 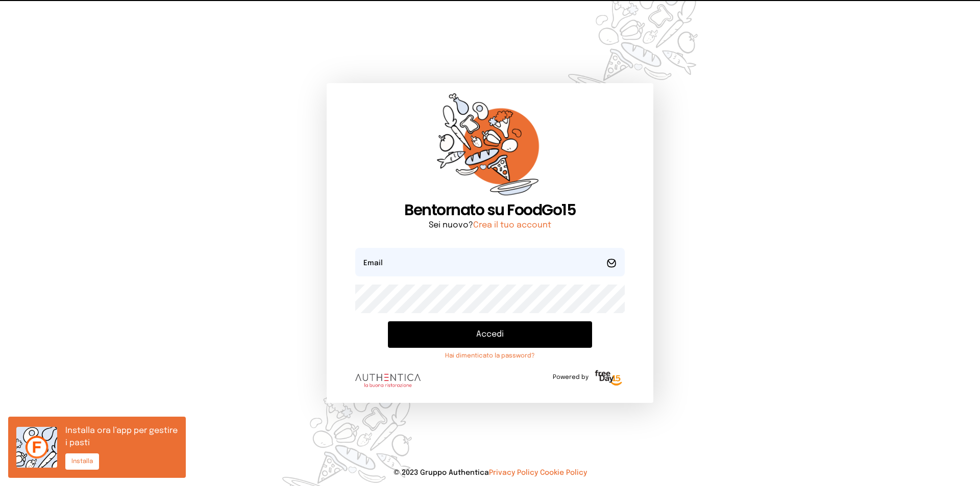 I want to click on a: Crea il tuo account, so click(x=512, y=225).